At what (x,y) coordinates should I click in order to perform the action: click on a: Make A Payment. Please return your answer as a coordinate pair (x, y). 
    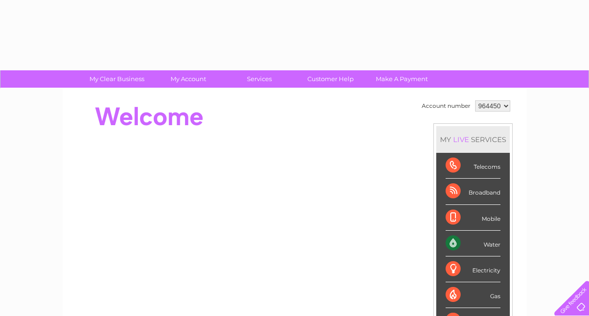
    Looking at the image, I should click on (401, 79).